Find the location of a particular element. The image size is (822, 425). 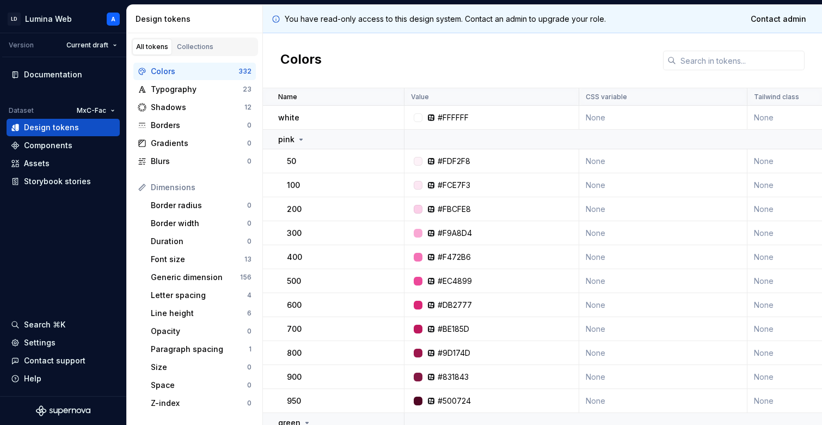

div: 4 is located at coordinates (249, 295).